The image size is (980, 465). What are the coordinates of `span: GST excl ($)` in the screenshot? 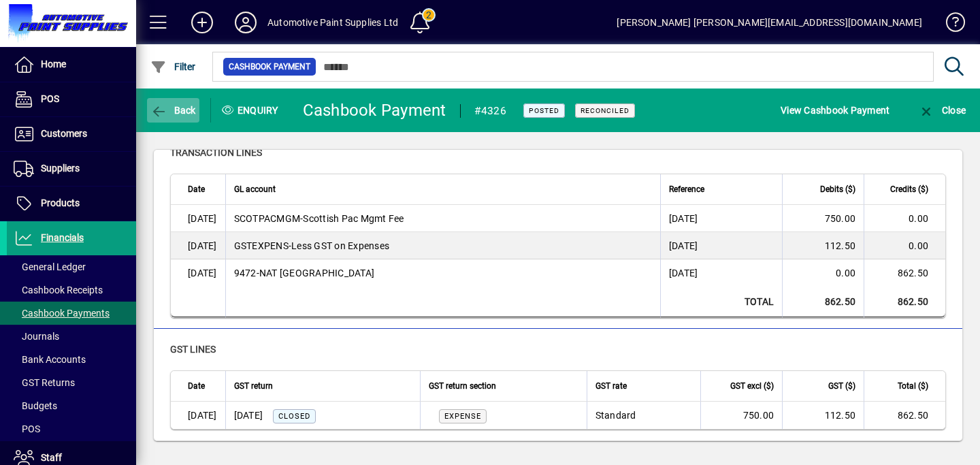 It's located at (752, 386).